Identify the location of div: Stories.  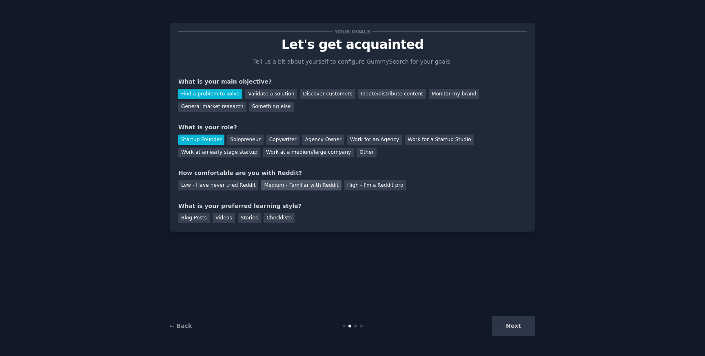
(249, 218).